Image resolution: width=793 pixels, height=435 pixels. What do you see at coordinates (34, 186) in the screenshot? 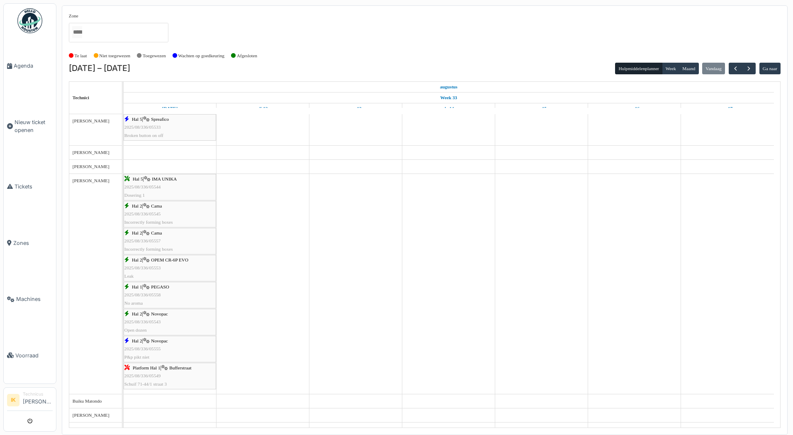
I see `span: Tickets` at bounding box center [34, 186].